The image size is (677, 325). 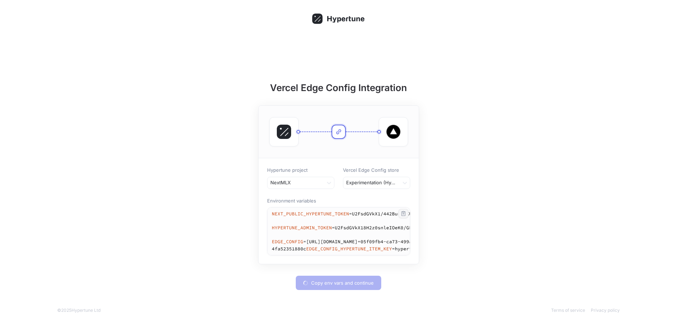 What do you see at coordinates (342, 283) in the screenshot?
I see `span: Copy env vars and continue` at bounding box center [342, 283].